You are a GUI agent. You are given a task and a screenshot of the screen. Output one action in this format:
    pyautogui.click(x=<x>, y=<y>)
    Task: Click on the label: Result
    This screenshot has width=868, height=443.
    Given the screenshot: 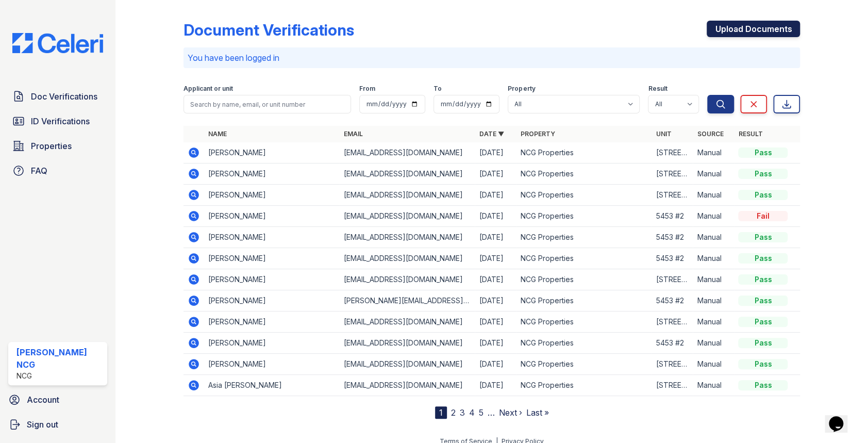 What is the action you would take?
    pyautogui.click(x=657, y=89)
    